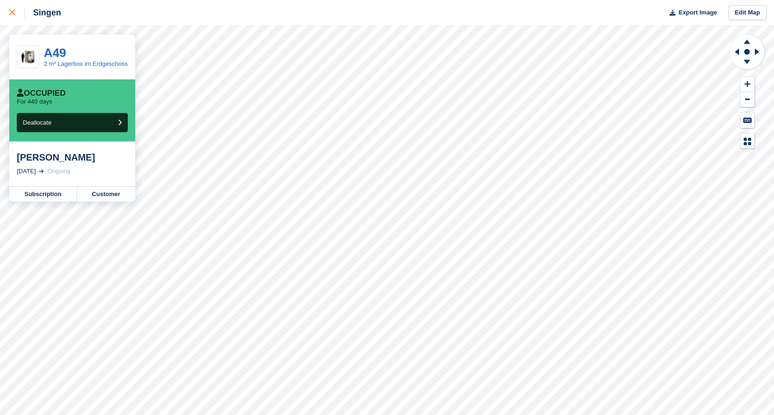  I want to click on button: Export Image, so click(691, 13).